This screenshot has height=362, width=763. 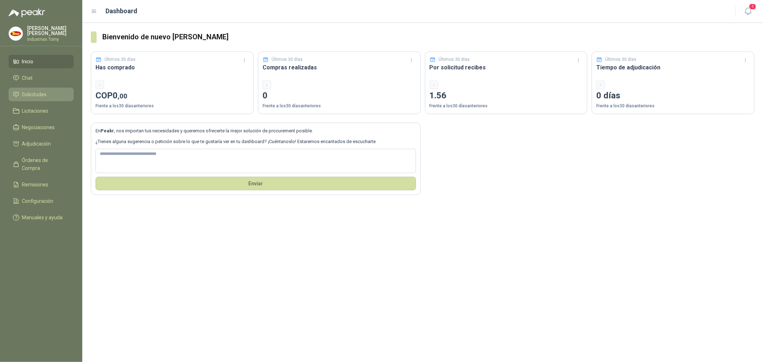 I want to click on b: Peakr, so click(x=107, y=131).